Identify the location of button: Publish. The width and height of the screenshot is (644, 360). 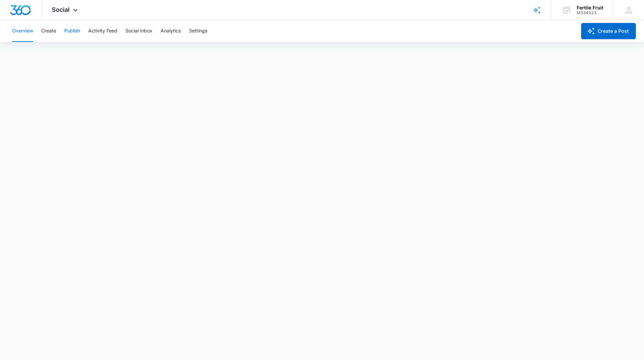
(72, 31).